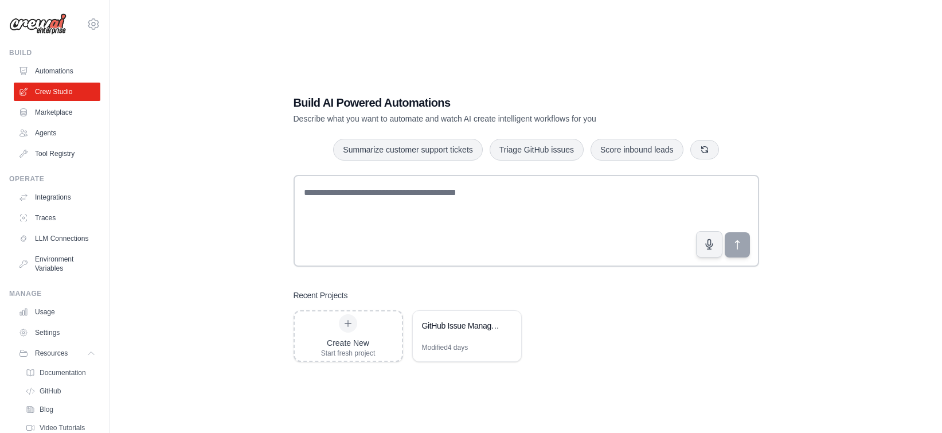  What do you see at coordinates (46, 410) in the screenshot?
I see `span: Blog` at bounding box center [46, 410].